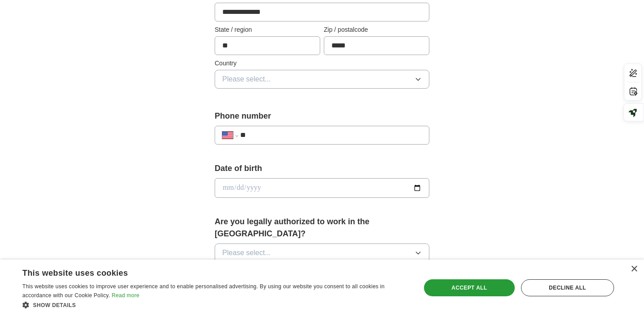  I want to click on div: Close, so click(634, 269).